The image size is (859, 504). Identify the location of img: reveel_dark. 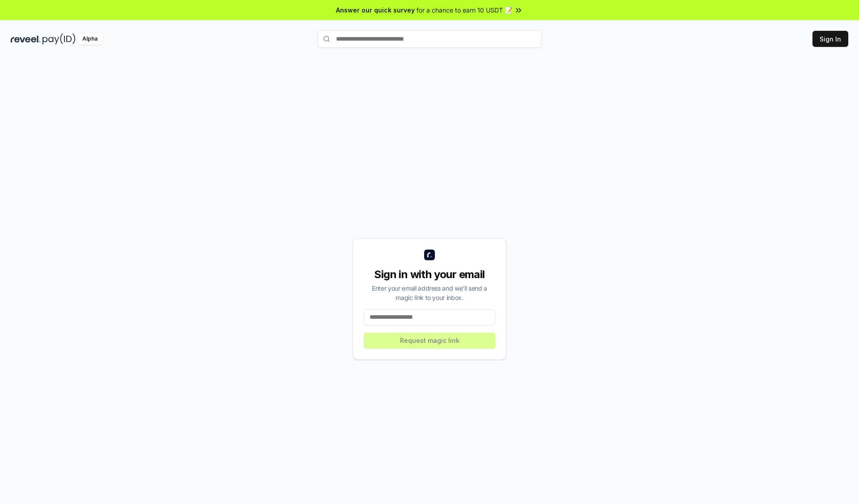
(25, 39).